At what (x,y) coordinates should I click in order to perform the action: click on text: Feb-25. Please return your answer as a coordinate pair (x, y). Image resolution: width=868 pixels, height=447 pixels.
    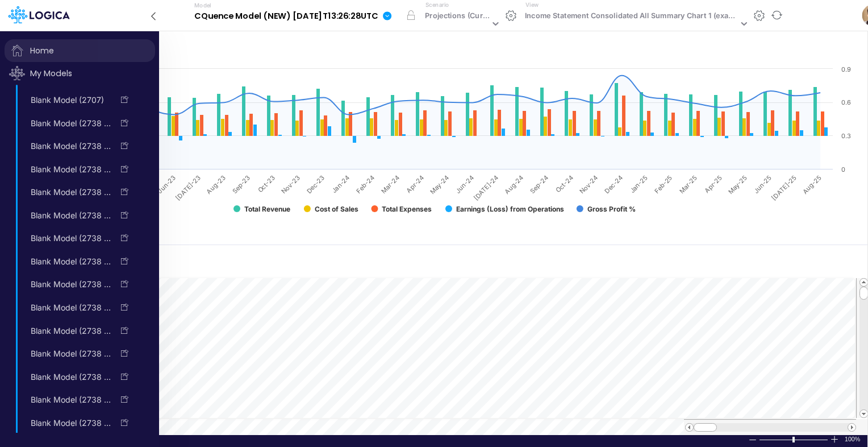
    Looking at the image, I should click on (663, 184).